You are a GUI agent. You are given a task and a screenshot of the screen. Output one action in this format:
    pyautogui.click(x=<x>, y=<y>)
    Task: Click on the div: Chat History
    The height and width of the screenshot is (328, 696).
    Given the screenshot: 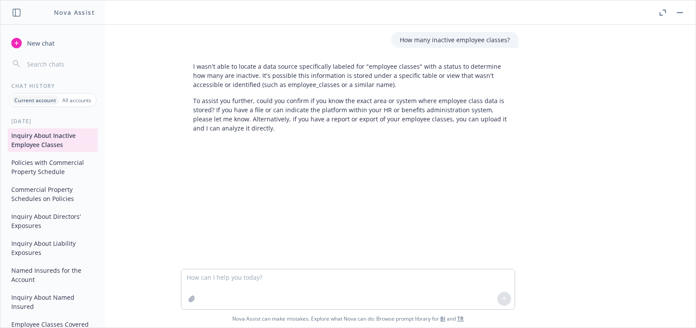 What is the action you would take?
    pyautogui.click(x=53, y=86)
    